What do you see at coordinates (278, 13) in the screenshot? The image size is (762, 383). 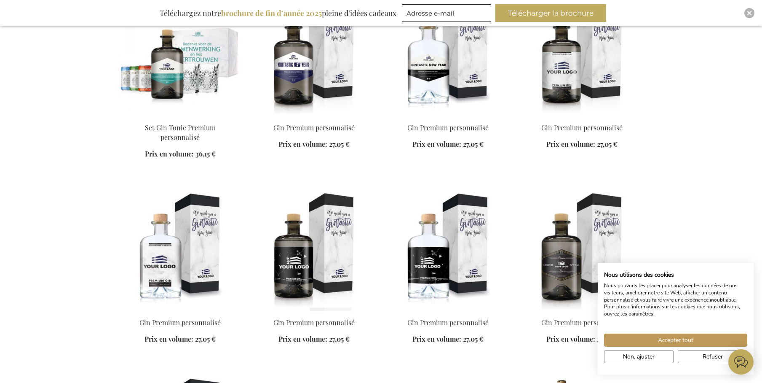 I see `div: Téléchargez notre pleine d’idées cadeaux` at bounding box center [278, 13].